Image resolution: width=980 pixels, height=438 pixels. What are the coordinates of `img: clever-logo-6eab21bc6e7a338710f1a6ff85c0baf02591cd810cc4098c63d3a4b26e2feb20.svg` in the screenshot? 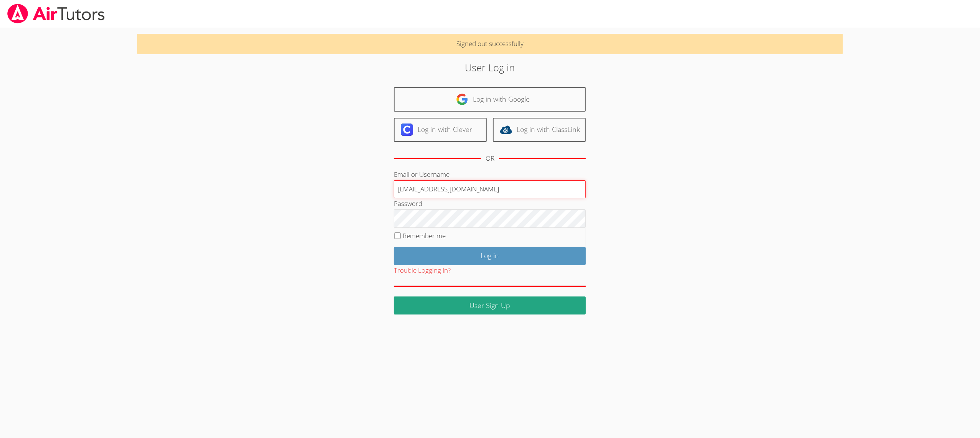 It's located at (407, 129).